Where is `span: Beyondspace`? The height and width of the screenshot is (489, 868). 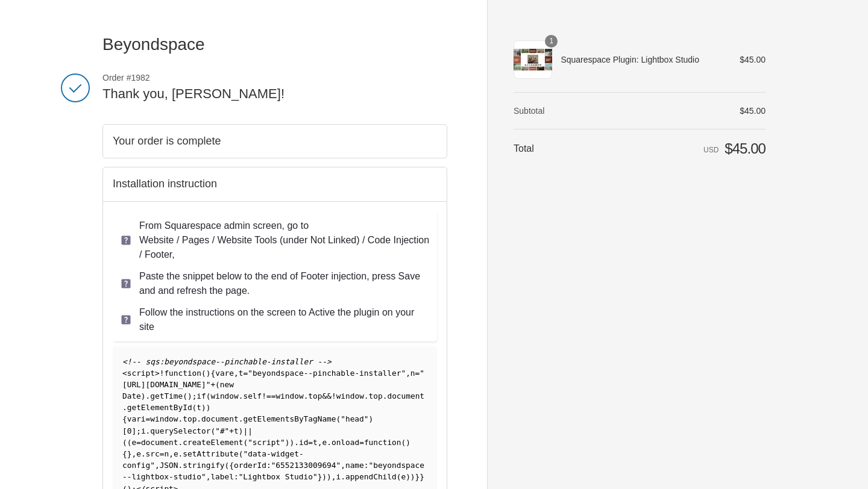
span: Beyondspace is located at coordinates (154, 44).